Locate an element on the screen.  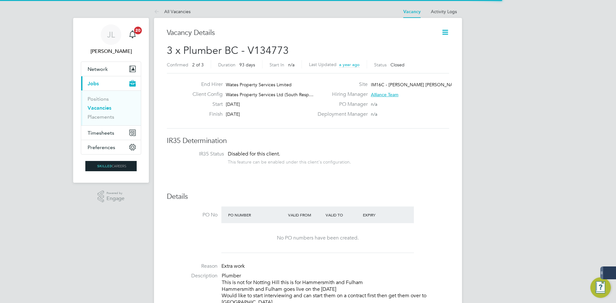
span: Engage is located at coordinates (115, 198).